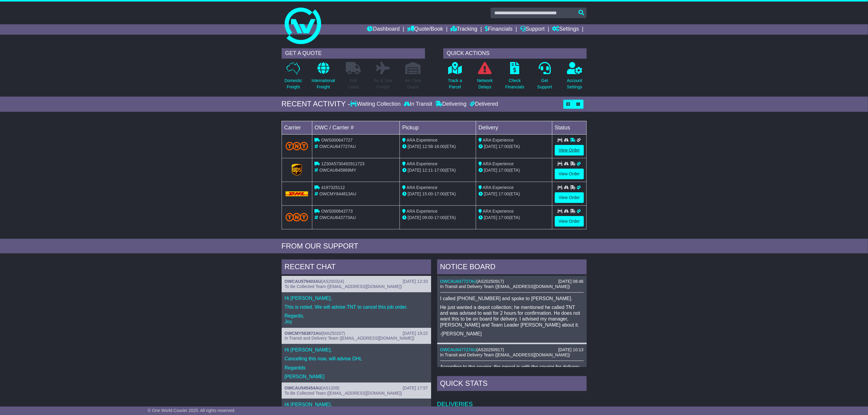  I want to click on p: Cancelling this now, will advise DHL, so click(357, 358).